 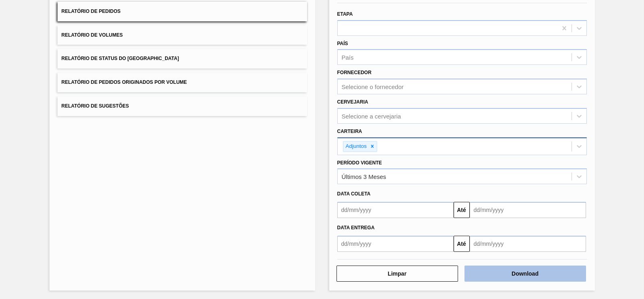 What do you see at coordinates (182, 35) in the screenshot?
I see `button: Relatório de Volumes` at bounding box center [182, 35].